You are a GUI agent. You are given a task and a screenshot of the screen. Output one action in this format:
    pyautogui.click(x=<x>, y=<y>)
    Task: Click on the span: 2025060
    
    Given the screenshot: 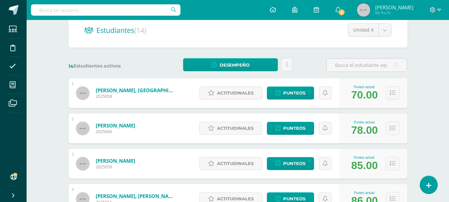 What is the action you would take?
    pyautogui.click(x=115, y=131)
    